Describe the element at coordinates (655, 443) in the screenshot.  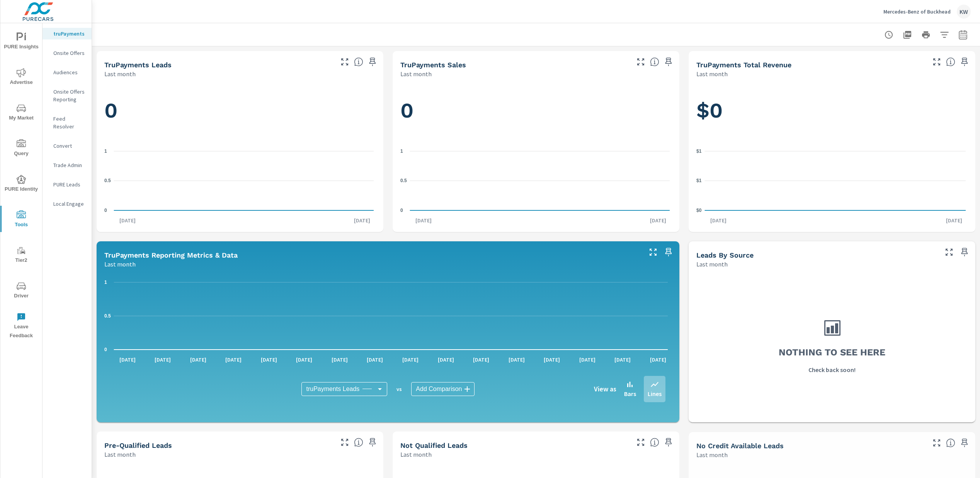
I see `span: A basic review has been done and has not approved the credit worthiness of the lead by the config...` at that location.